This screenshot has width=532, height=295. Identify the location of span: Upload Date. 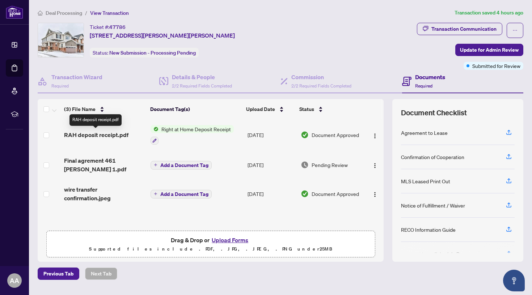
(260, 109).